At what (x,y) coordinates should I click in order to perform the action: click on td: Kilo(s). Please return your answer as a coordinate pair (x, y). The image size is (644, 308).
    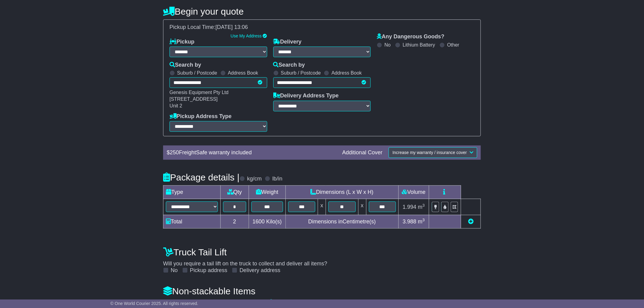
    Looking at the image, I should click on (267, 221).